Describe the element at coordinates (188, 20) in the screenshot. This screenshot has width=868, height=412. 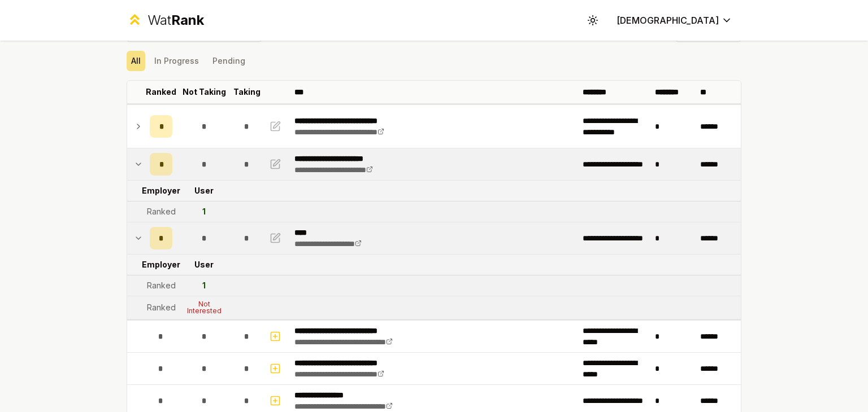
I see `span: Rank` at that location.